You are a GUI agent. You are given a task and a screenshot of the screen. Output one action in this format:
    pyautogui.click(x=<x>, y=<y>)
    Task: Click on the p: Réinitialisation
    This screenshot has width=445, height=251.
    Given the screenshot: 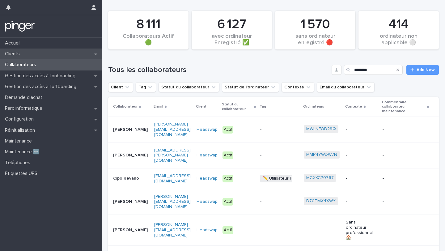 What is the action you would take?
    pyautogui.click(x=21, y=130)
    